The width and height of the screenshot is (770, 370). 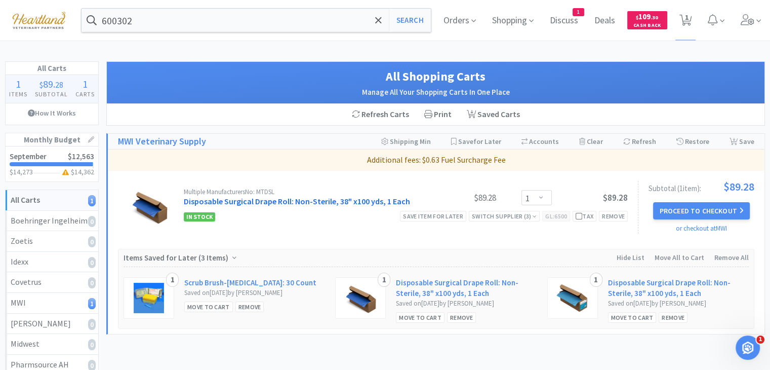 I want to click on h1: All Carts, so click(x=52, y=68).